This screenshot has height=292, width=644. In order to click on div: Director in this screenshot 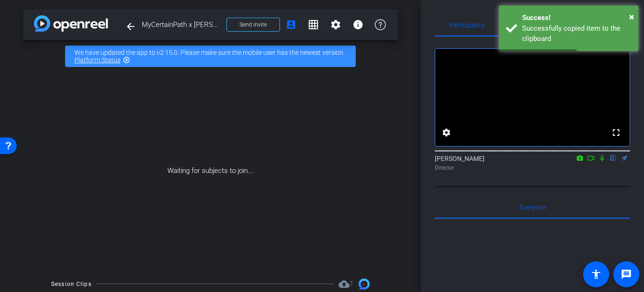, I will do `click(532, 168)`.